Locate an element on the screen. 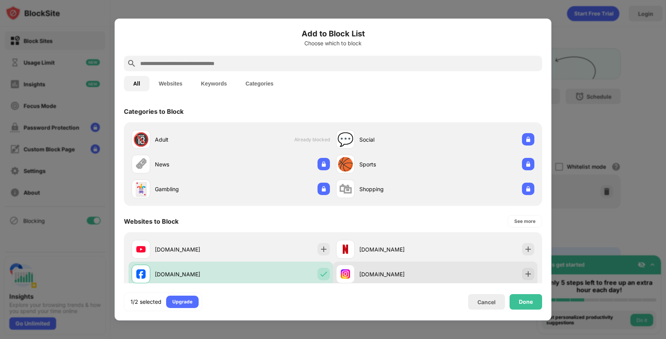 This screenshot has height=339, width=666. div: Gambling is located at coordinates (193, 189).